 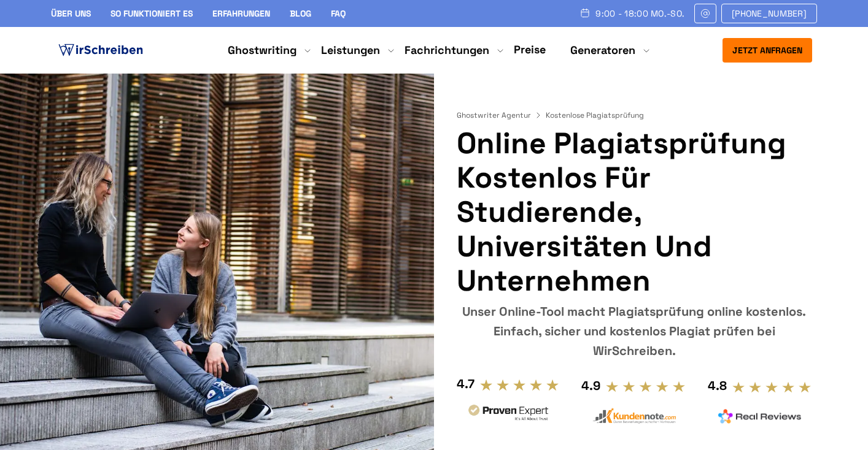 I want to click on span: 9:00 - 18:00 Mo.-So., so click(x=639, y=13).